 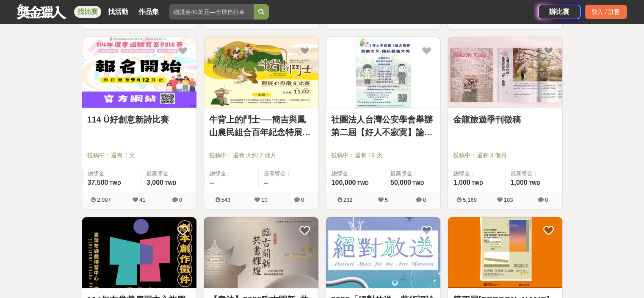 What do you see at coordinates (87, 12) in the screenshot?
I see `a: 找比賽` at bounding box center [87, 12].